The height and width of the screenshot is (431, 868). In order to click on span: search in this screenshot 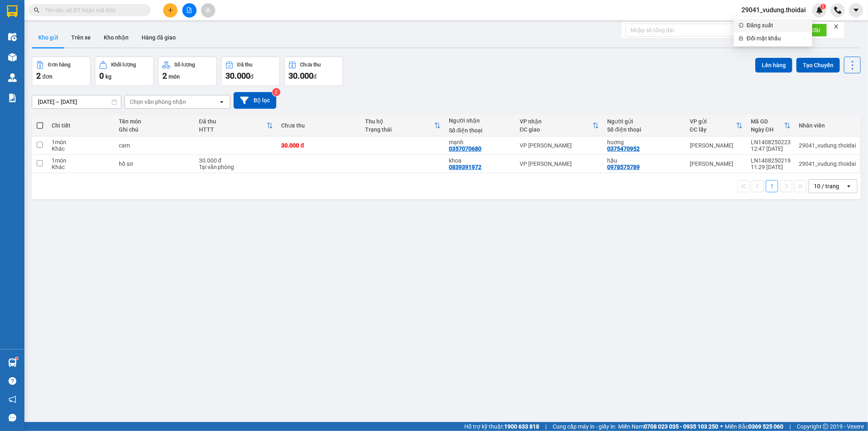, I will do `click(36, 10)`.